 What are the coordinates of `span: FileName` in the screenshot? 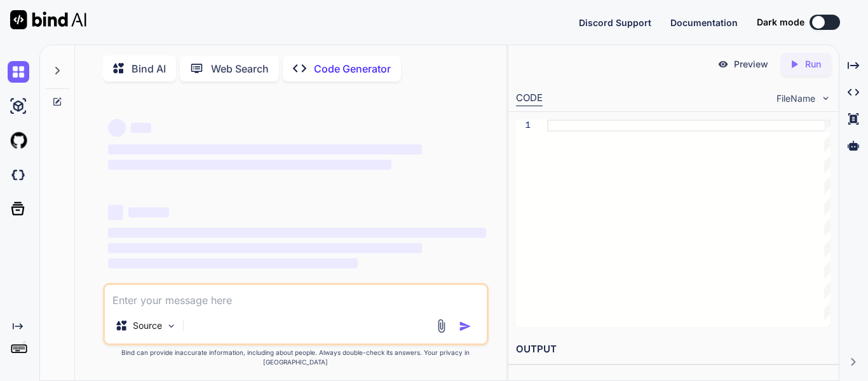 It's located at (796, 99).